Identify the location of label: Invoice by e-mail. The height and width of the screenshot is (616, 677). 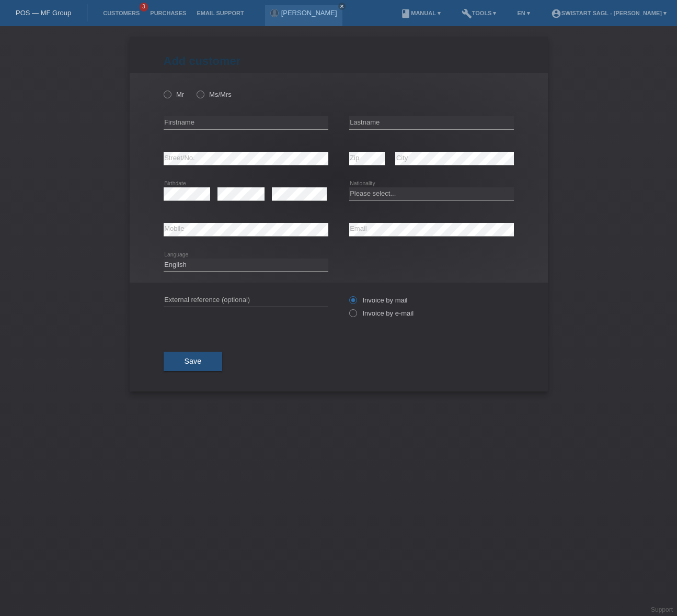
(381, 312).